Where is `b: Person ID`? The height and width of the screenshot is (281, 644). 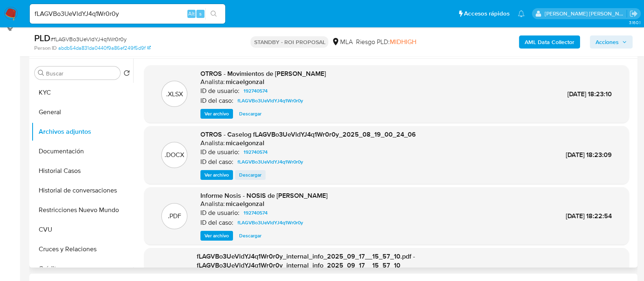 b: Person ID is located at coordinates (45, 48).